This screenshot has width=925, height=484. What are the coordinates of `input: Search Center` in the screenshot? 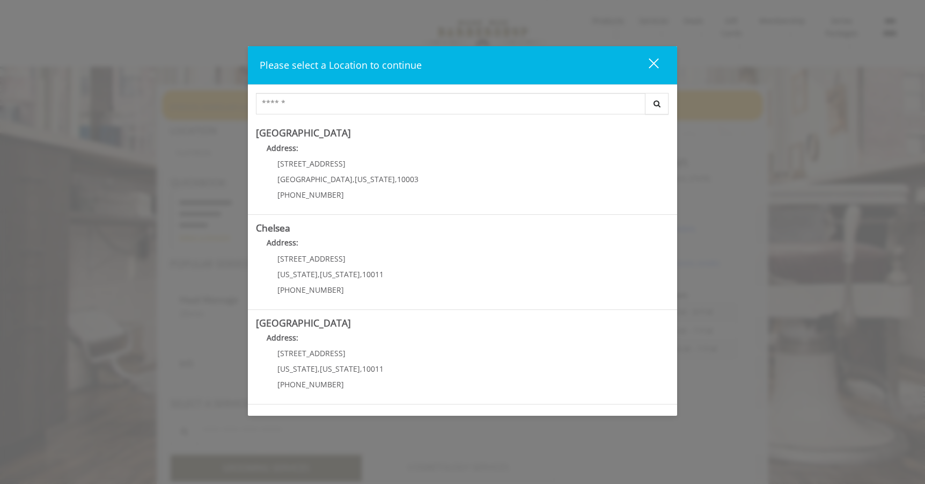 It's located at (451, 104).